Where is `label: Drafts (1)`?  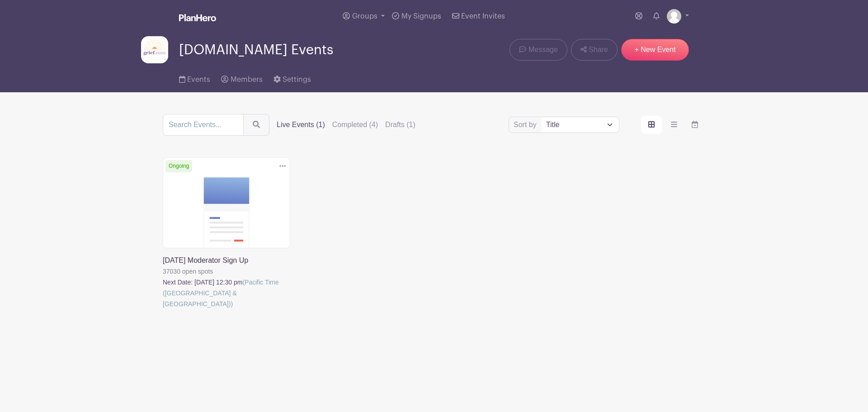
label: Drafts (1) is located at coordinates (400, 125).